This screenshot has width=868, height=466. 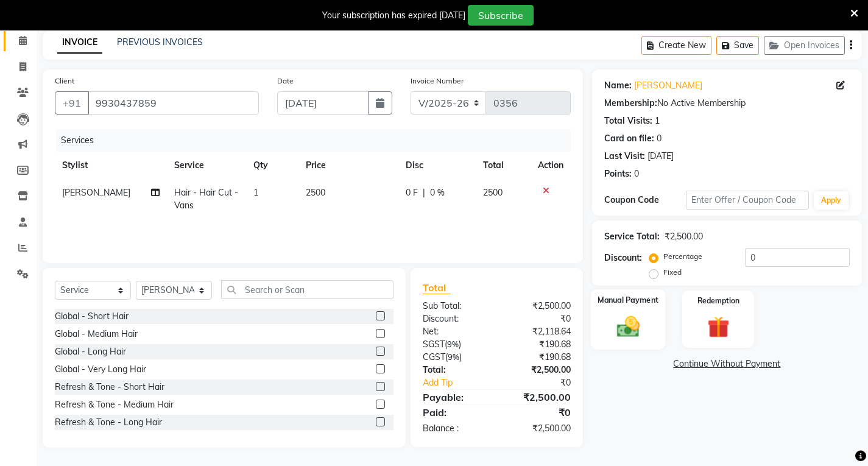 I want to click on input: Search by Name/Mobile/Email/Code, so click(x=173, y=103).